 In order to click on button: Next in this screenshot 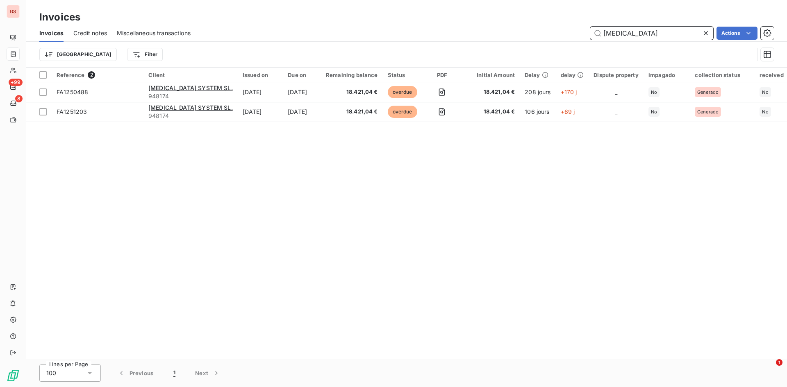, I will do `click(208, 373)`.